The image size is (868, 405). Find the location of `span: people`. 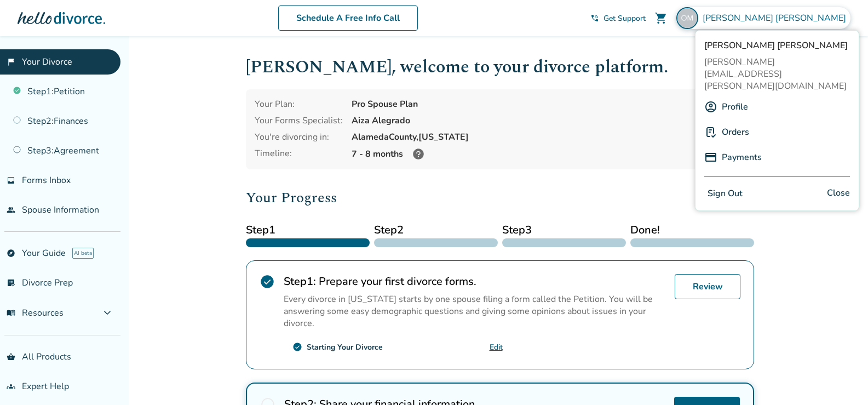

span: people is located at coordinates (11, 210).